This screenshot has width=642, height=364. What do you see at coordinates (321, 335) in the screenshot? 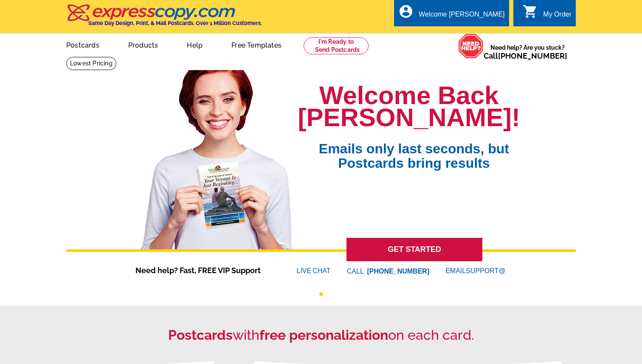
I see `h2: with on each card.` at bounding box center [321, 335].